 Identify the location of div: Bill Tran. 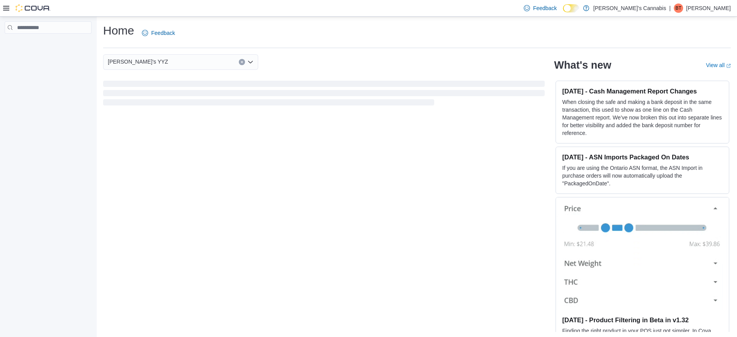
(679, 8).